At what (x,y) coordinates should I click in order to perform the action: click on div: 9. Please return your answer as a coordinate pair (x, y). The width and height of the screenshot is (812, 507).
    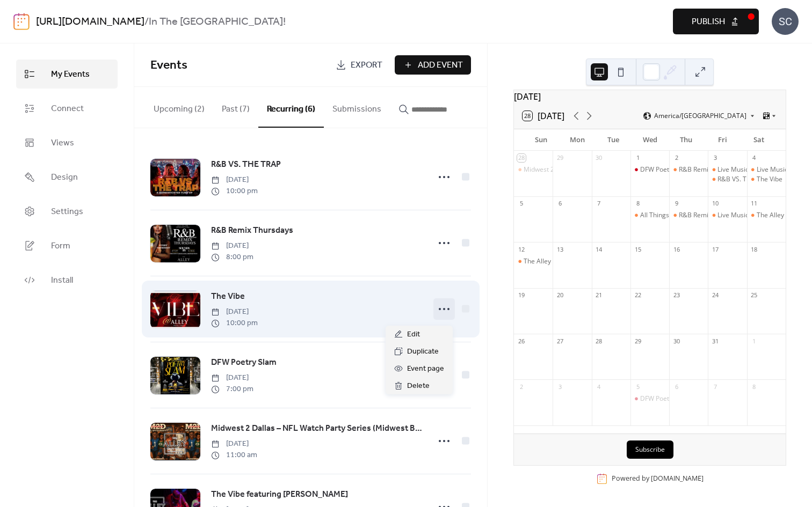
    Looking at the image, I should click on (676, 204).